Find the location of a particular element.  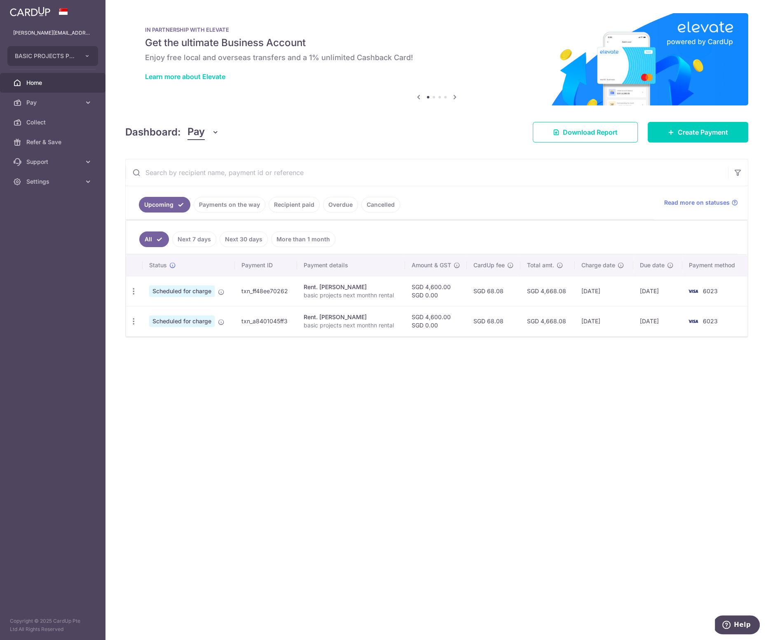

a: More than 1 month is located at coordinates (303, 239).